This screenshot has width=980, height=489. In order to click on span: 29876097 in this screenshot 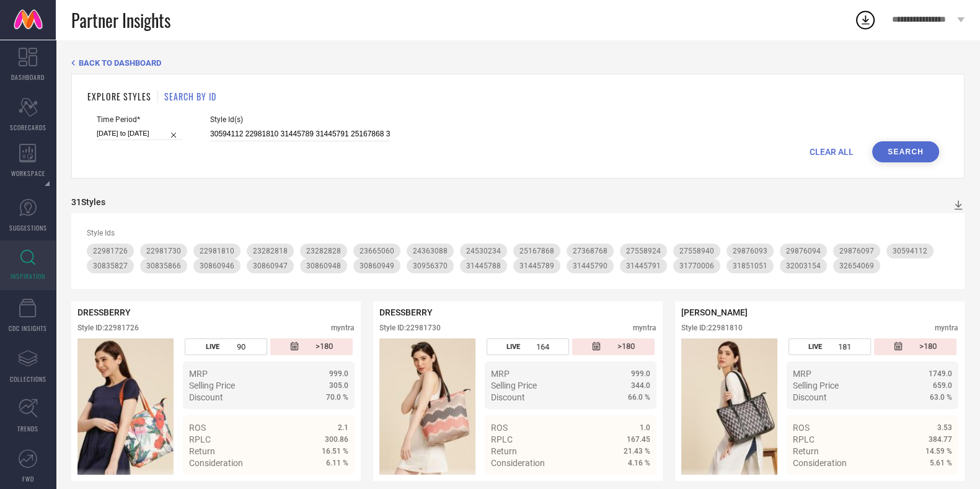, I will do `click(857, 251)`.